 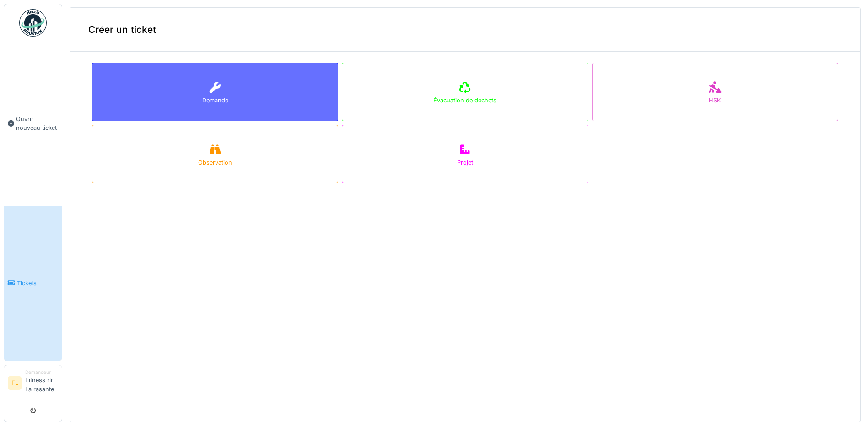 I want to click on div: Observation, so click(x=215, y=162).